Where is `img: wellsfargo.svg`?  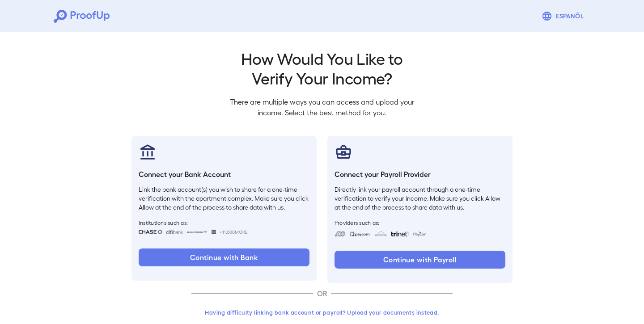 img: wellsfargo.svg is located at coordinates (214, 232).